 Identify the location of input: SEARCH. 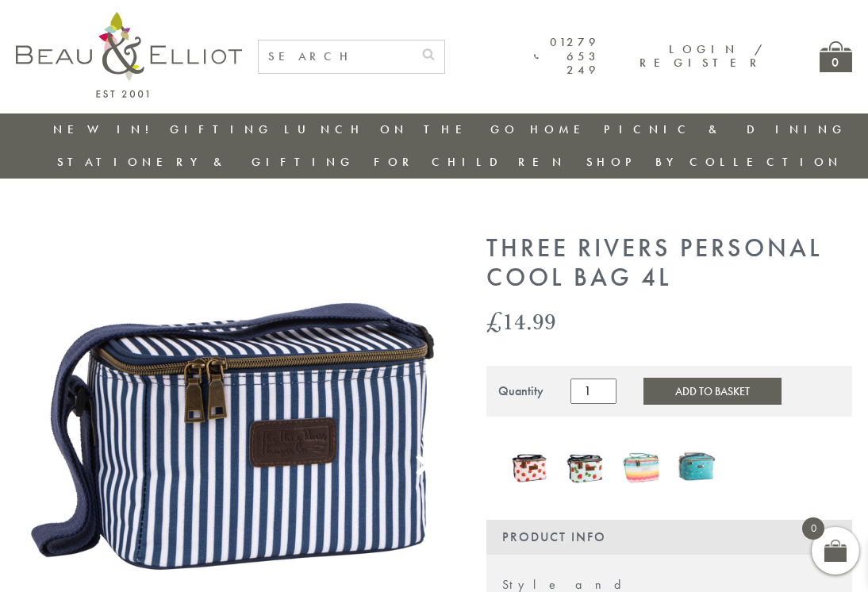
(336, 56).